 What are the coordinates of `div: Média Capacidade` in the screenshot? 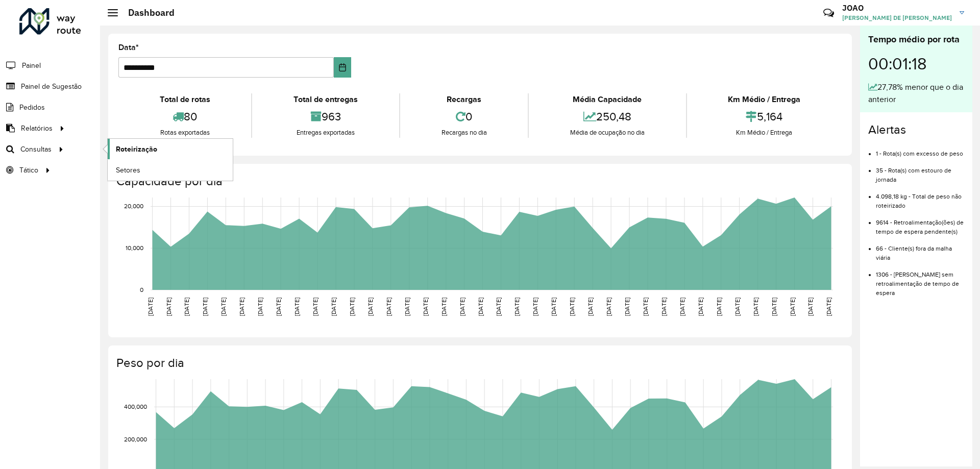 It's located at (607, 100).